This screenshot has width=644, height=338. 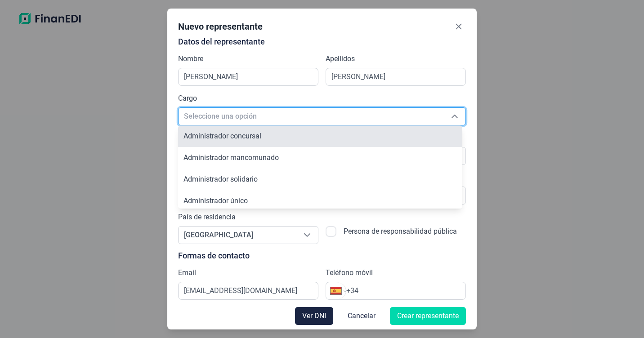 What do you see at coordinates (188, 99) in the screenshot?
I see `label: Cargo` at bounding box center [188, 99].